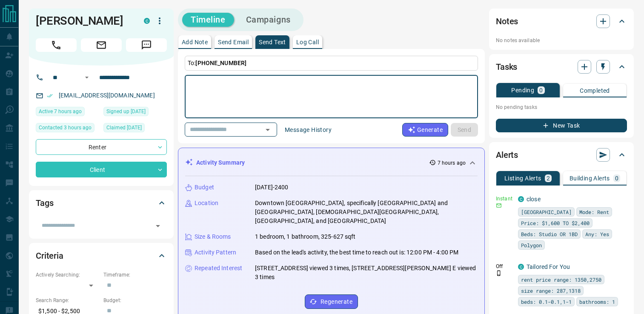  Describe the element at coordinates (551, 291) in the screenshot. I see `span: size range: 287,1318` at that location.